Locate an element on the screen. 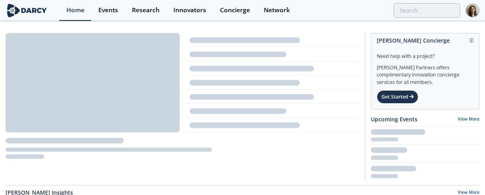 The width and height of the screenshot is (485, 195). div: Innovators is located at coordinates (189, 10).